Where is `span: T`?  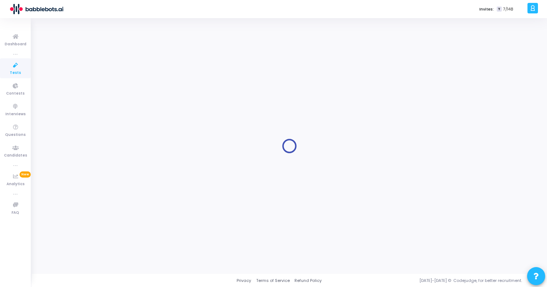 span: T is located at coordinates (499, 9).